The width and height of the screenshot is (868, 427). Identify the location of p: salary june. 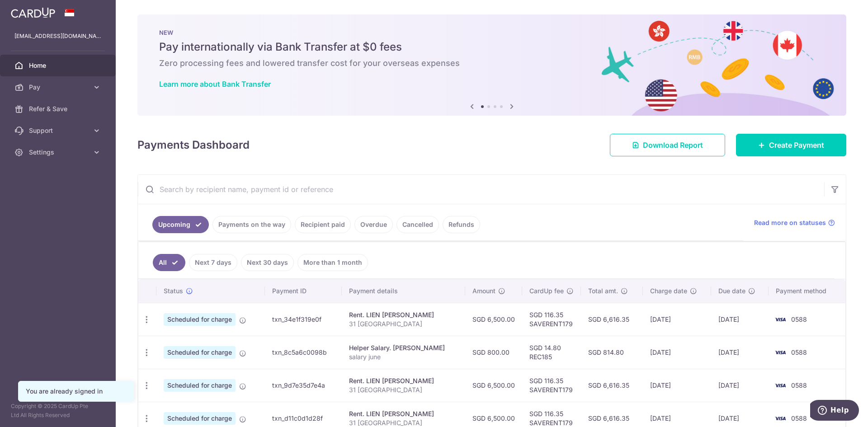
(403, 357).